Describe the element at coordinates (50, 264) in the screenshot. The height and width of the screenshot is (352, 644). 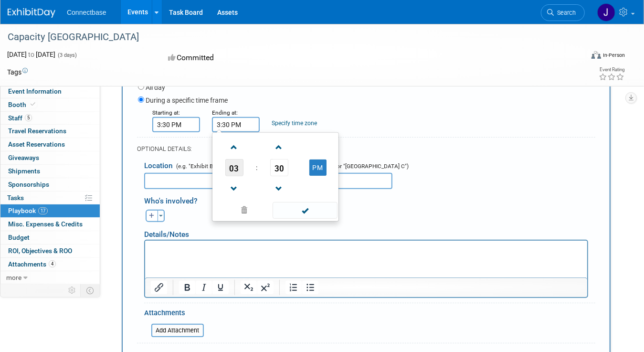
I see `a: Attachments4` at that location.